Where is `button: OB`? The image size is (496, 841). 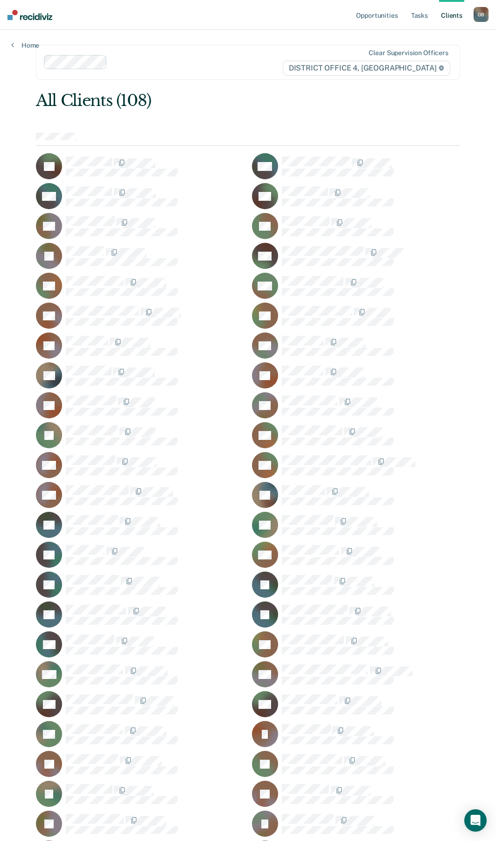
button: OB is located at coordinates (481, 14).